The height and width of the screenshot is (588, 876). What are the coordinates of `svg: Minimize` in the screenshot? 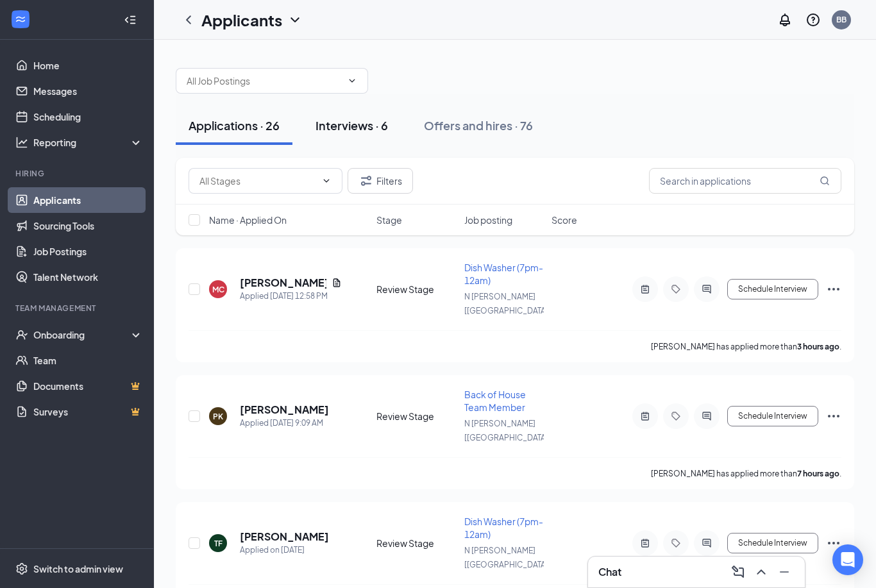 It's located at (785, 572).